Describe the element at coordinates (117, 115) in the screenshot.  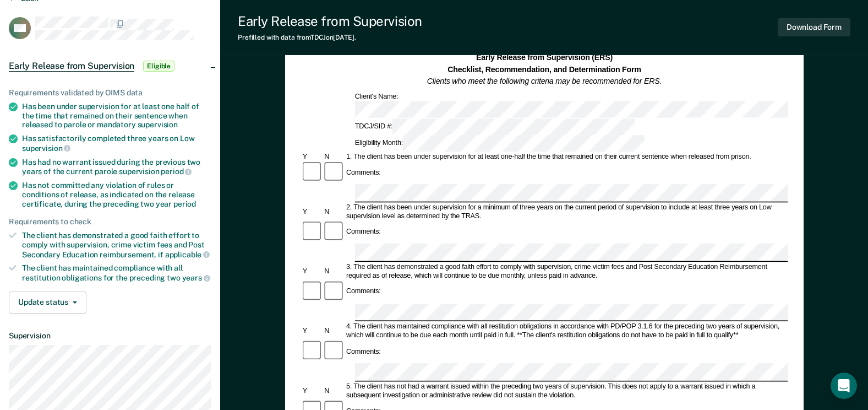
I see `div: Has been under supervision for at least one half of the time that remained on their sentence when...` at that location.